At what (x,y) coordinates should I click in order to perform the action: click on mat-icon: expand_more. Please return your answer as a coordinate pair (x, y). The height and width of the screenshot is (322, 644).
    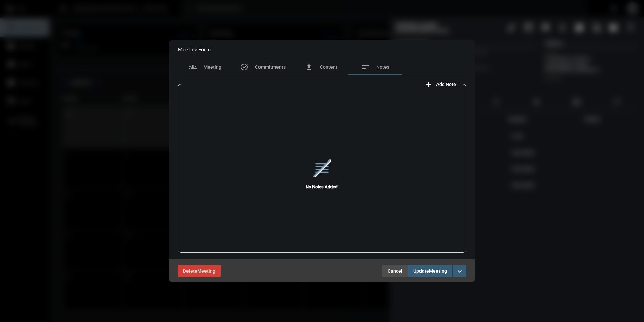
    Looking at the image, I should click on (460, 271).